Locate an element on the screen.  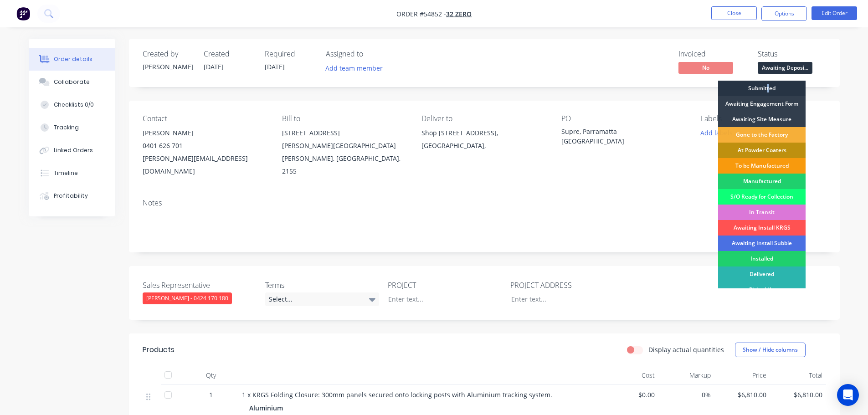
div: Awaiting Engagement Form is located at coordinates (762, 104).